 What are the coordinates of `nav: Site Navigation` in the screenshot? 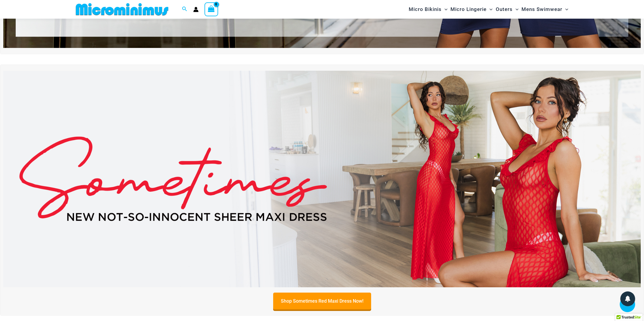 It's located at (488, 9).